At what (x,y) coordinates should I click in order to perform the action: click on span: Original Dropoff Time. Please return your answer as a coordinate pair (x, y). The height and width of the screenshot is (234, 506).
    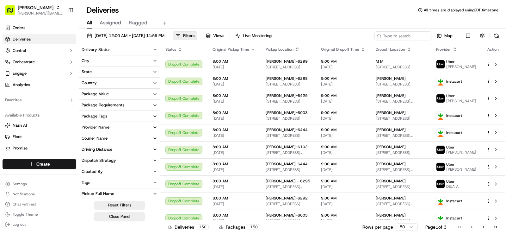
    Looking at the image, I should click on (340, 49).